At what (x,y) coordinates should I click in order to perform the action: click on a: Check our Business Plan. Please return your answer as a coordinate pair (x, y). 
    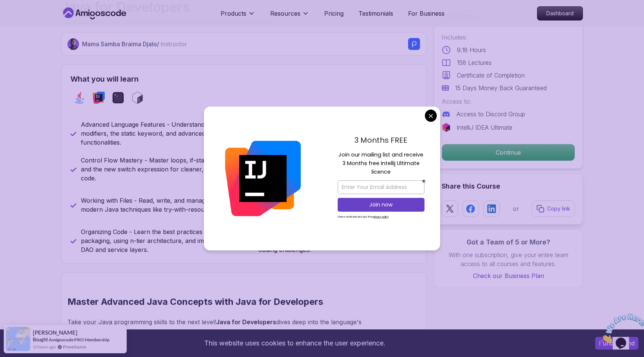
    Looking at the image, I should click on (508, 276).